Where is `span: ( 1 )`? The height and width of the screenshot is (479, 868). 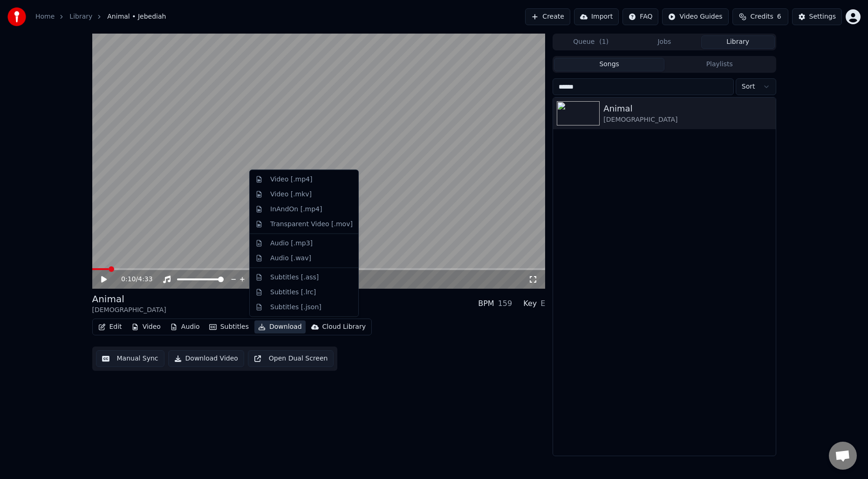
span: ( 1 ) is located at coordinates (604, 42).